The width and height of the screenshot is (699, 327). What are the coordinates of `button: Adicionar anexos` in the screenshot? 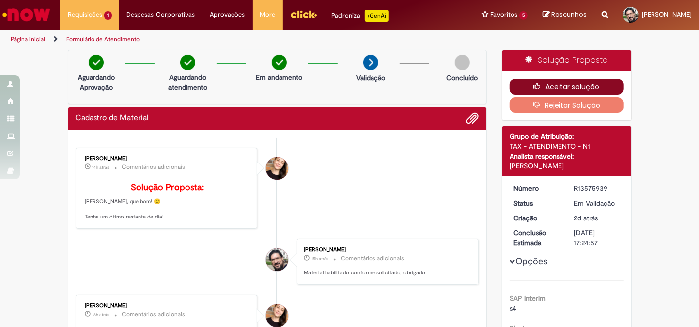 It's located at (472, 118).